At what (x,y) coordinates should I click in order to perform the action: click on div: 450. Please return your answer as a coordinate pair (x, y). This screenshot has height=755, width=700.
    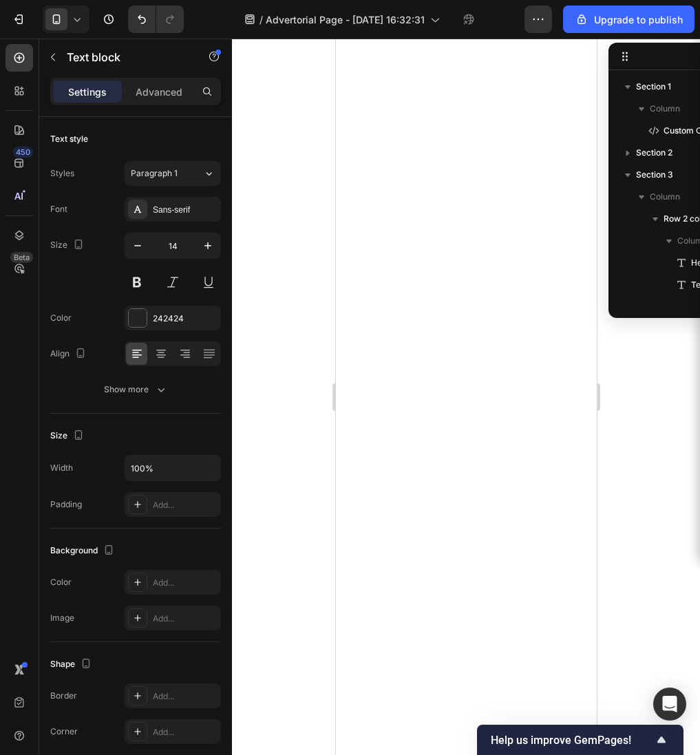
    Looking at the image, I should click on (23, 152).